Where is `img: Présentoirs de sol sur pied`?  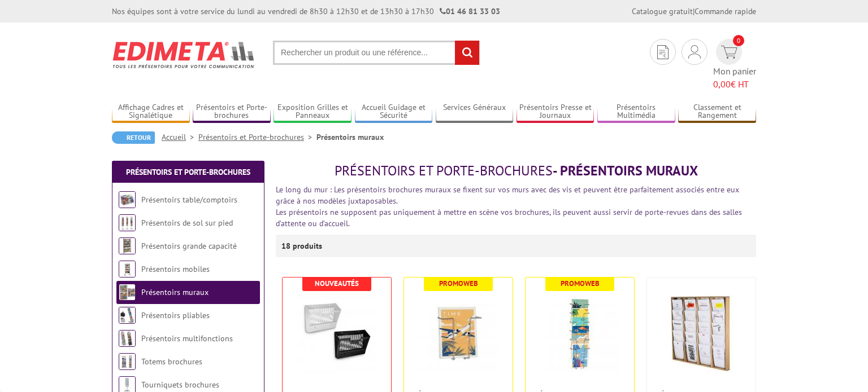 img: Présentoirs de sol sur pied is located at coordinates (127, 223).